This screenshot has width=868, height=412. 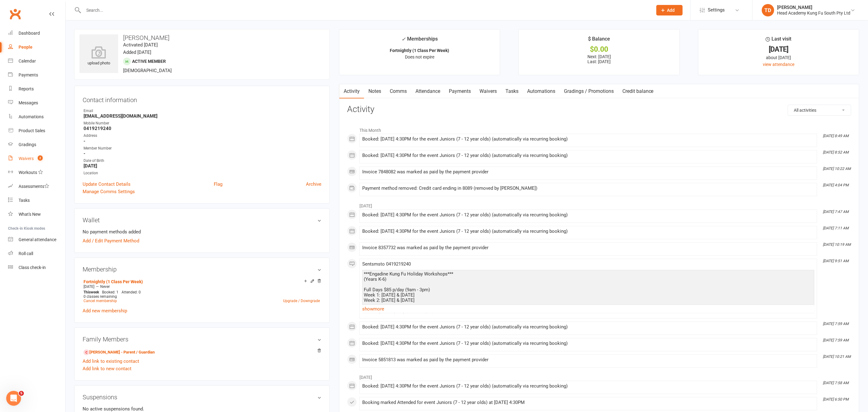 I want to click on span: 2, so click(x=40, y=158).